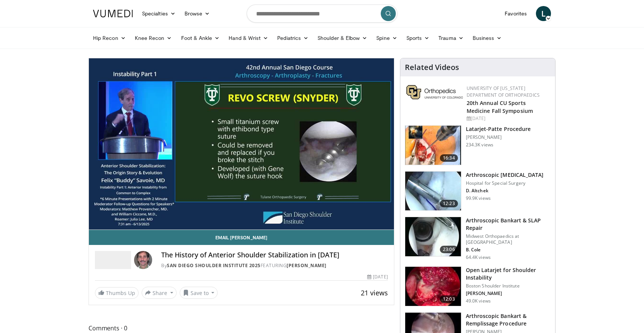 This screenshot has height=333, width=644. What do you see at coordinates (159, 293) in the screenshot?
I see `button: Share` at bounding box center [159, 293].